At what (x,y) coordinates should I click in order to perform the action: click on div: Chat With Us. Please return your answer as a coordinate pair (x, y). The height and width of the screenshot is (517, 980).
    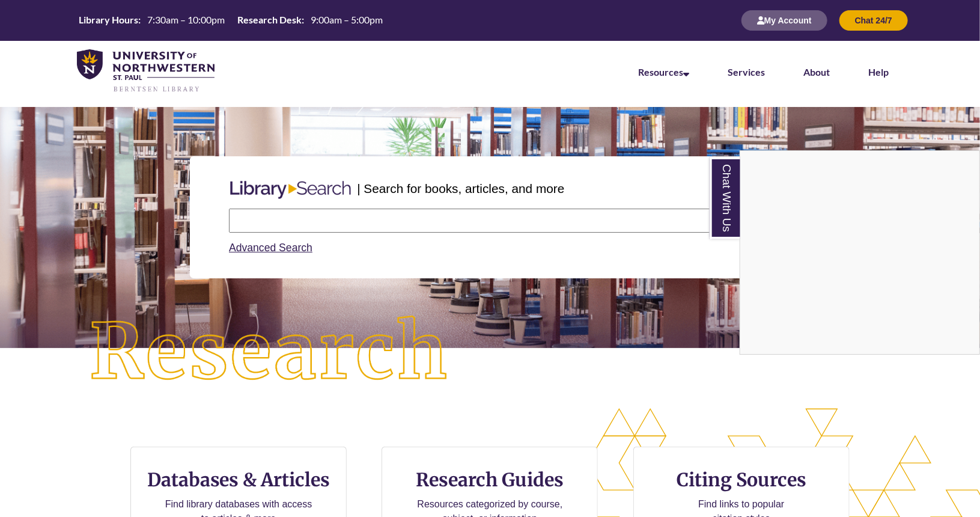
    Looking at the image, I should click on (860, 252).